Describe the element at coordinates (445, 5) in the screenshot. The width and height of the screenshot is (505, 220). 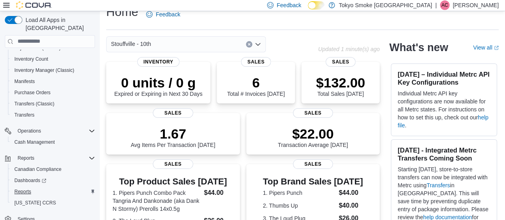
I see `span: AC` at that location.